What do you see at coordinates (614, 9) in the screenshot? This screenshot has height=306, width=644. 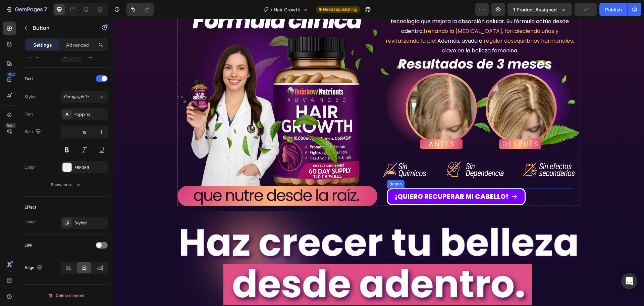 I see `div: Publish` at bounding box center [614, 9].